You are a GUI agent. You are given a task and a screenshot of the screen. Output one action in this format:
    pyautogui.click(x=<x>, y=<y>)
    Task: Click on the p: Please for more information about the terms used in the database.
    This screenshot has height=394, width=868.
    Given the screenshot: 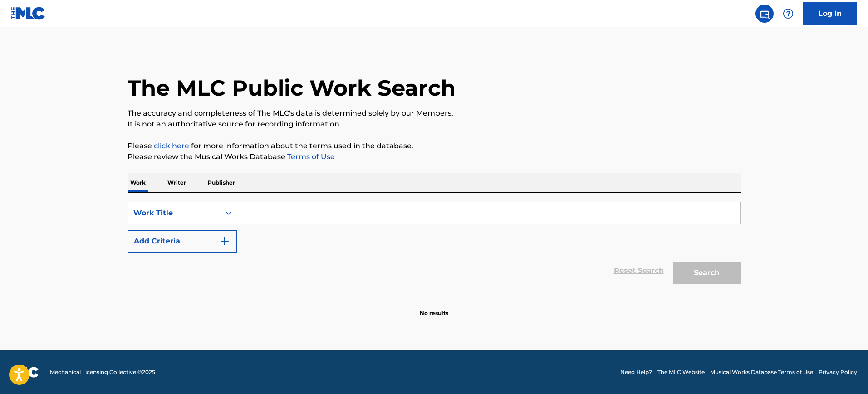 What is the action you would take?
    pyautogui.click(x=434, y=146)
    